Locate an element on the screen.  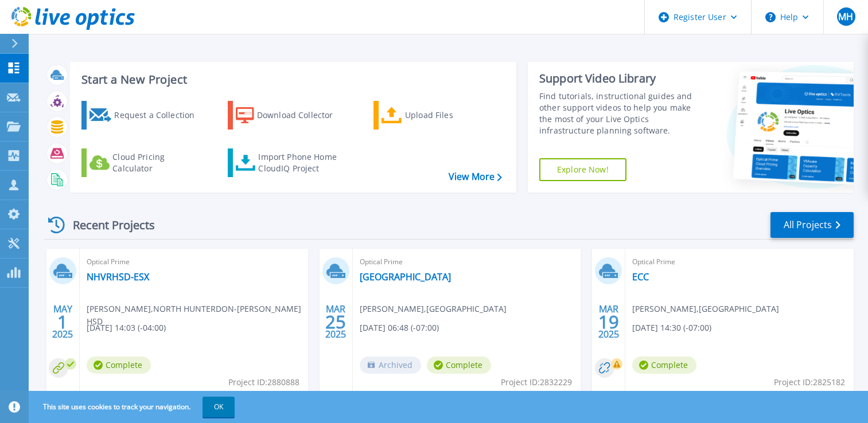
span: 1 is located at coordinates (62, 322).